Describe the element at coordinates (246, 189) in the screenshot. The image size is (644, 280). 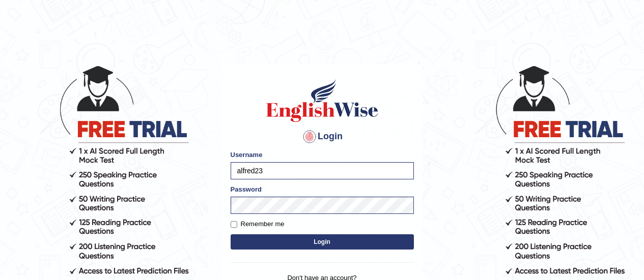
I see `label: Password` at that location.